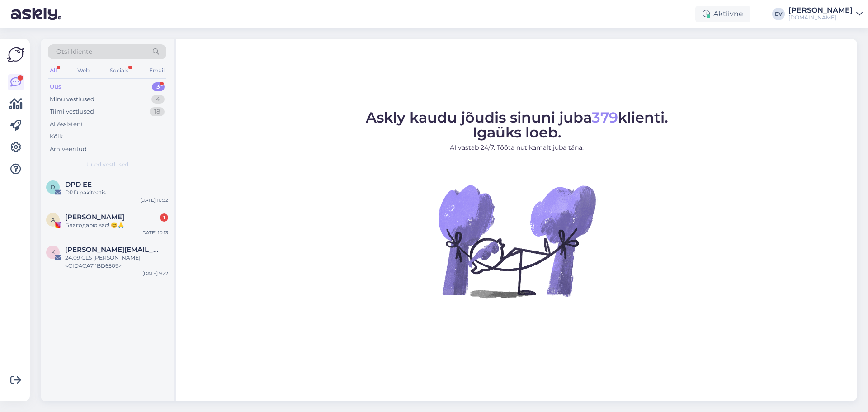 The height and width of the screenshot is (412, 868). I want to click on div: 1, so click(164, 217).